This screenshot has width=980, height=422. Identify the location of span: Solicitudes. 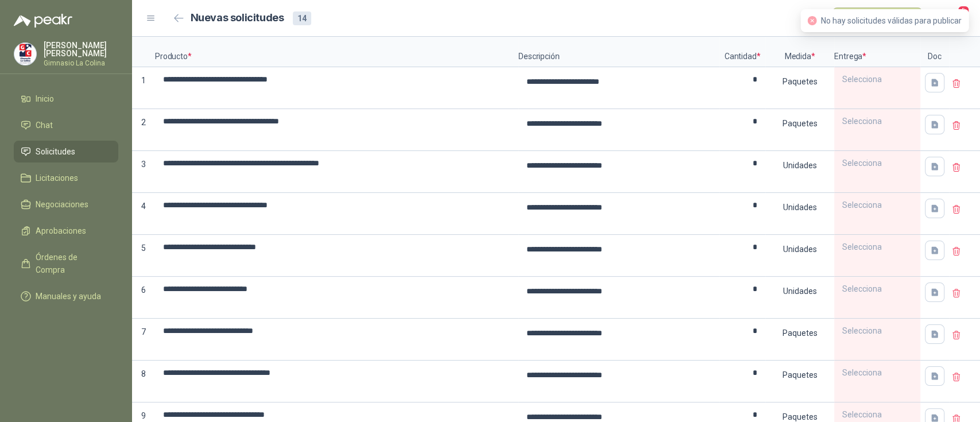
(55, 152).